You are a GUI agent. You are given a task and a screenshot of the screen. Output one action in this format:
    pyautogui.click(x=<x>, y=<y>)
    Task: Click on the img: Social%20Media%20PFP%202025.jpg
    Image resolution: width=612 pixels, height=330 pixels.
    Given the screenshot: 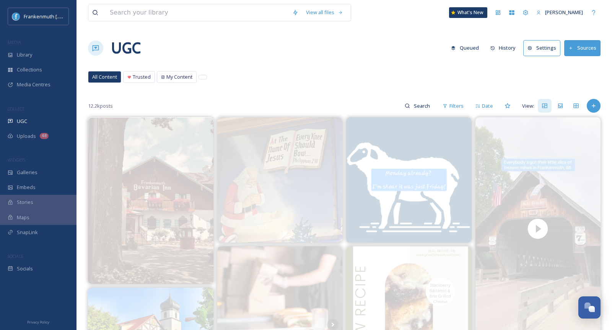 What is the action you would take?
    pyautogui.click(x=16, y=16)
    